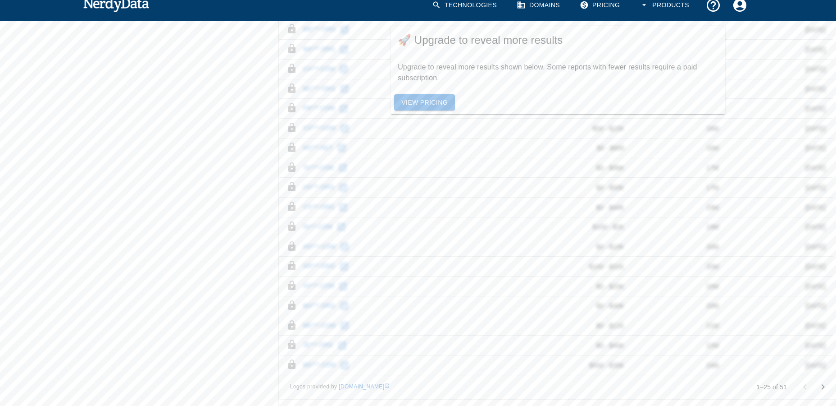  What do you see at coordinates (558, 40) in the screenshot?
I see `span: 🚀 Upgrade to reveal more results` at bounding box center [558, 40].